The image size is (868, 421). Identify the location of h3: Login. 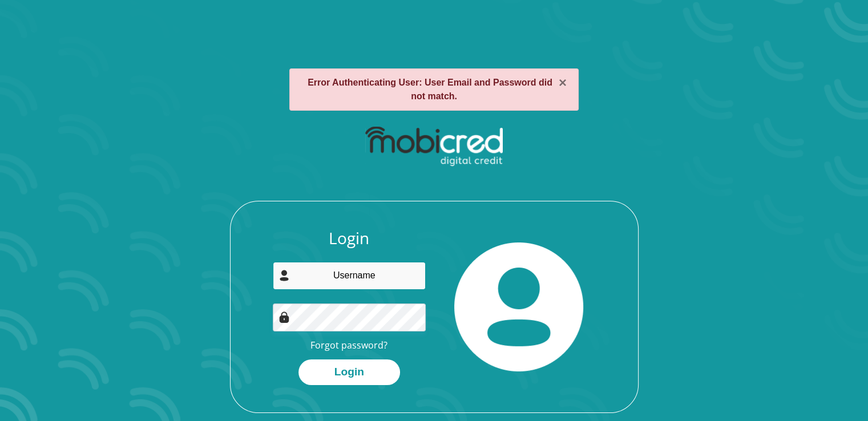
(349, 238).